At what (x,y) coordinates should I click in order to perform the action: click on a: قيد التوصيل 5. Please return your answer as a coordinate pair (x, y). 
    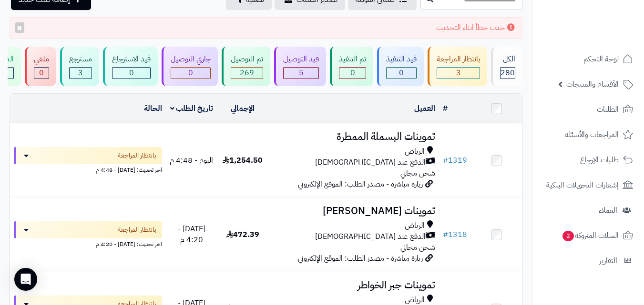
    Looking at the image, I should click on (300, 66).